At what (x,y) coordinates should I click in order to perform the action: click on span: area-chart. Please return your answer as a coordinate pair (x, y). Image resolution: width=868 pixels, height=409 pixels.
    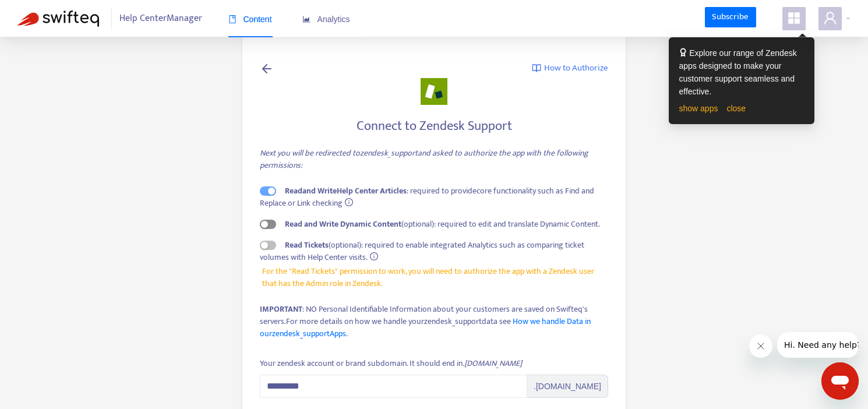
    Looking at the image, I should click on (306, 19).